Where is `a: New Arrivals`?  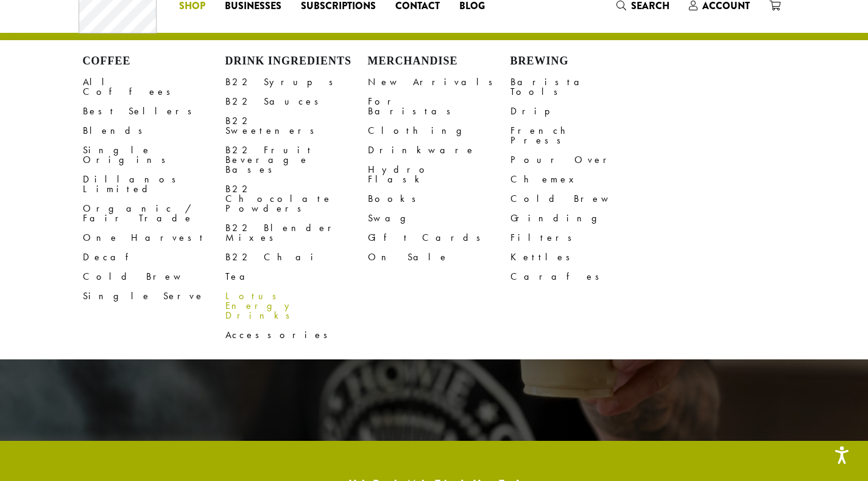
a: New Arrivals is located at coordinates (439, 82).